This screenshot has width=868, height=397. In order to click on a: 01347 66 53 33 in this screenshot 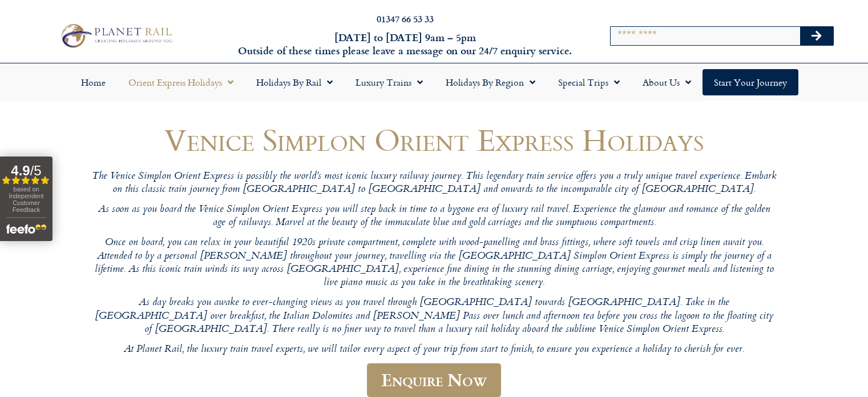, I will do `click(405, 18)`.